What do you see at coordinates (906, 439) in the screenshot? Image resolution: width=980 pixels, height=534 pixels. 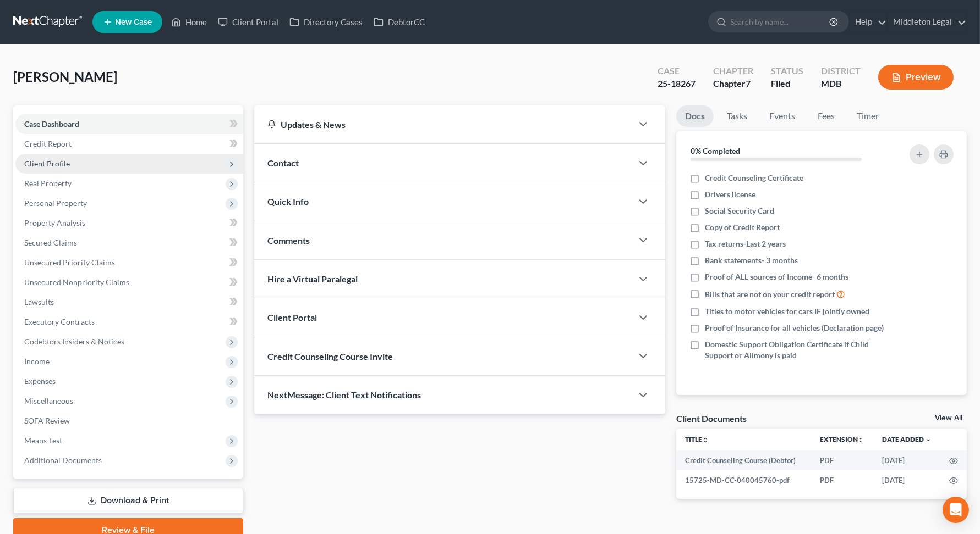 I see `a: Date Added expand_more` at bounding box center [906, 439].